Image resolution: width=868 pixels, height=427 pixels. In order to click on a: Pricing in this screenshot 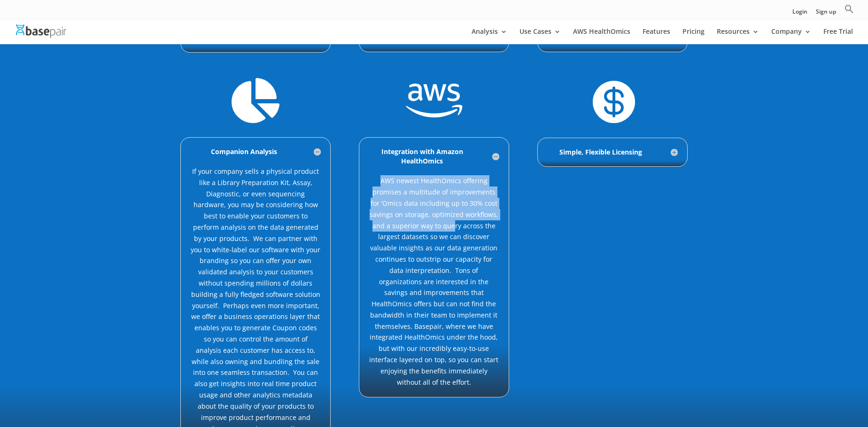, I will do `click(693, 36)`.